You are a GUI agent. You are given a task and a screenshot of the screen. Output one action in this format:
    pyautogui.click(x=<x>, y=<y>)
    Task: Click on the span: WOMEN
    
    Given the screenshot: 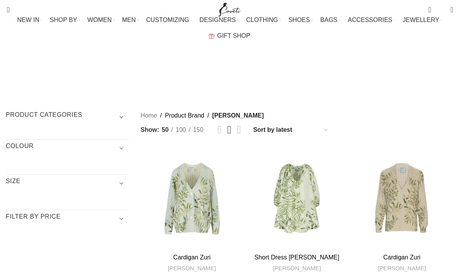 What is the action you would take?
    pyautogui.click(x=99, y=20)
    